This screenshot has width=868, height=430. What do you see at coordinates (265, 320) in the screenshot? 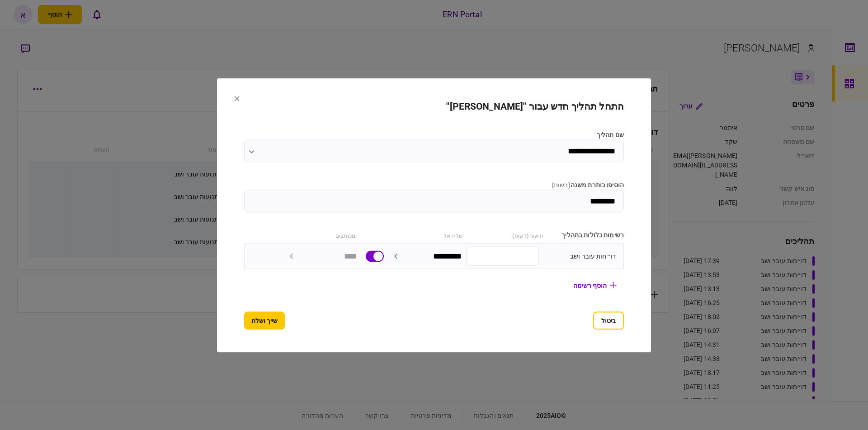
I see `button: שייך ושלח` at bounding box center [265, 320].